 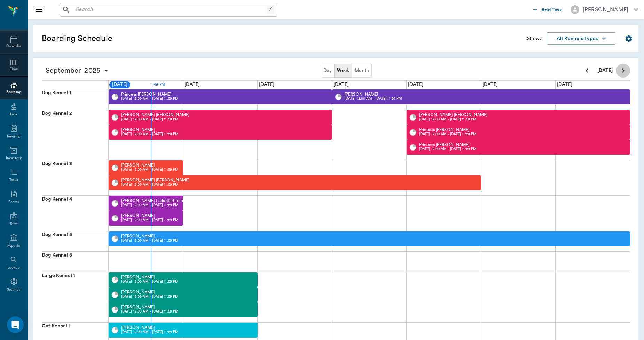 What do you see at coordinates (13, 114) in the screenshot?
I see `div: Labs` at bounding box center [13, 114].